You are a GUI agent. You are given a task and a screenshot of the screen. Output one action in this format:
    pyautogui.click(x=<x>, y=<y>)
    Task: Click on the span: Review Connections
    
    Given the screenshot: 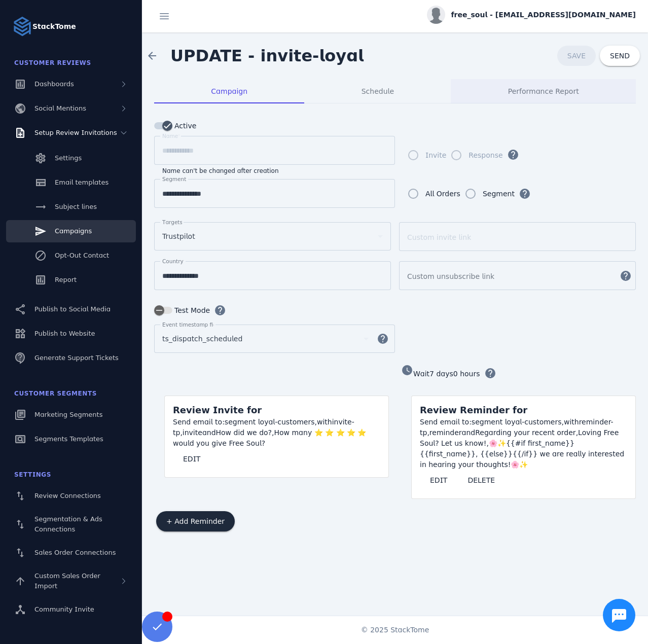 What is the action you would take?
    pyautogui.click(x=67, y=495)
    